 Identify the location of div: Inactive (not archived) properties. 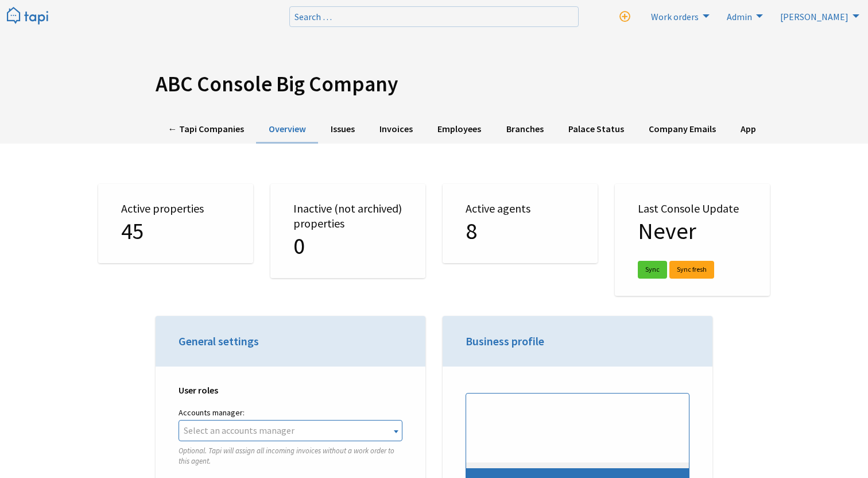
(348, 231).